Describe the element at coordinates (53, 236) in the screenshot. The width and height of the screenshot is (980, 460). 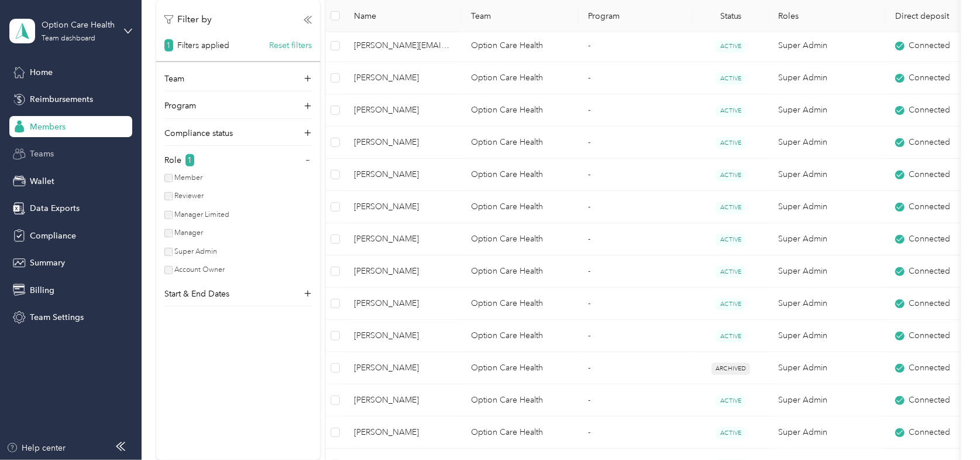
I see `span: Compliance` at that location.